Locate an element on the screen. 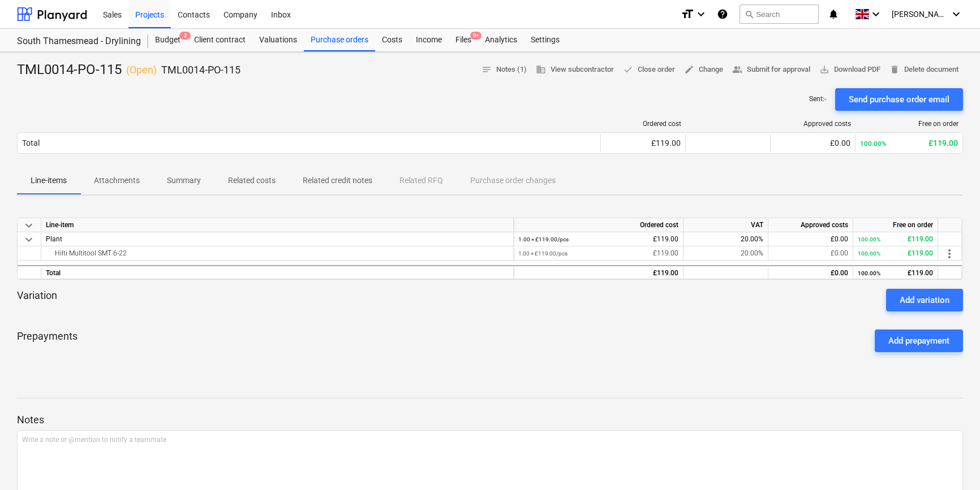 The image size is (980, 490). div: Send purchase order email is located at coordinates (899, 100).